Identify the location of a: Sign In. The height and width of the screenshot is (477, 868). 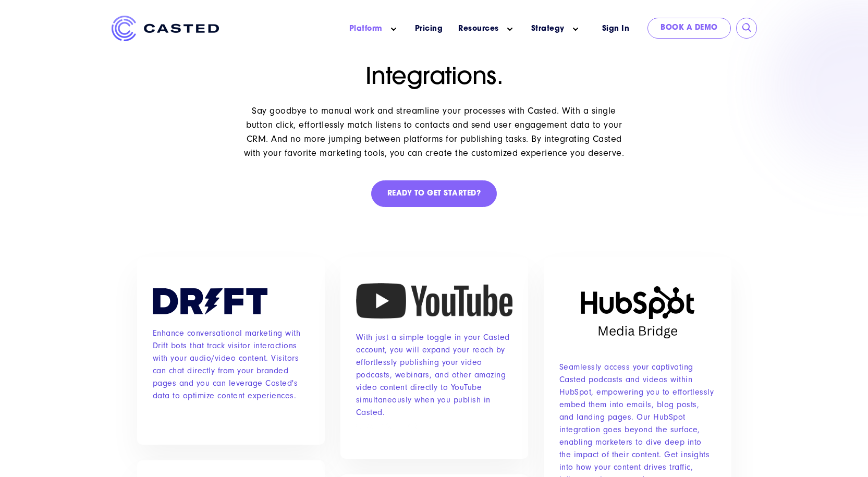
(616, 28).